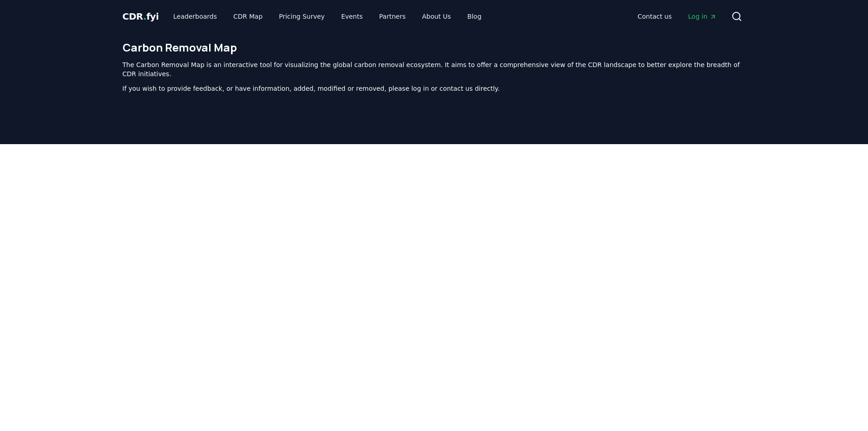 The image size is (868, 431). I want to click on h1: Carbon Removal Map, so click(434, 47).